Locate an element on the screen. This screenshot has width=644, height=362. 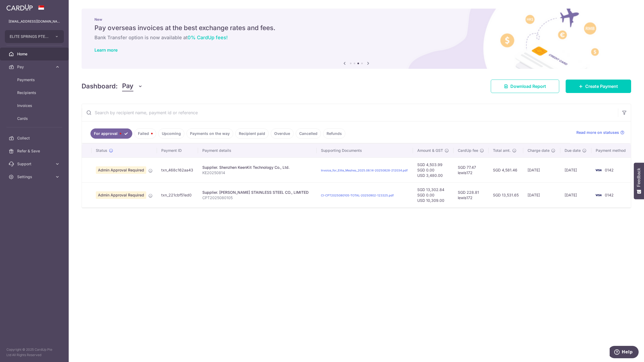
span: CardUp fee is located at coordinates (468, 150).